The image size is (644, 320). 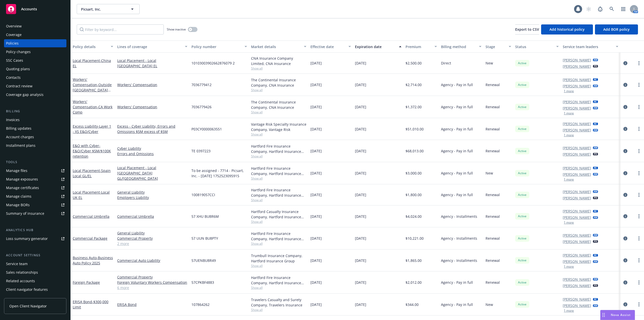 What do you see at coordinates (13, 120) in the screenshot?
I see `div: Invoices` at bounding box center [13, 120].